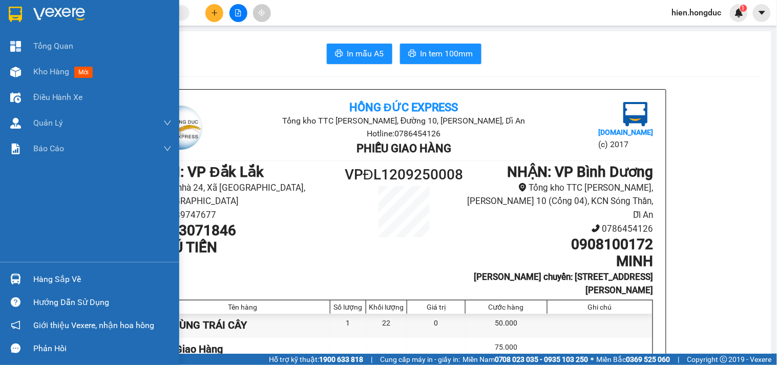 Image resolution: width=777 pixels, height=365 pixels. What do you see at coordinates (634, 359) in the screenshot?
I see `span: Miền Bắc` at bounding box center [634, 359].